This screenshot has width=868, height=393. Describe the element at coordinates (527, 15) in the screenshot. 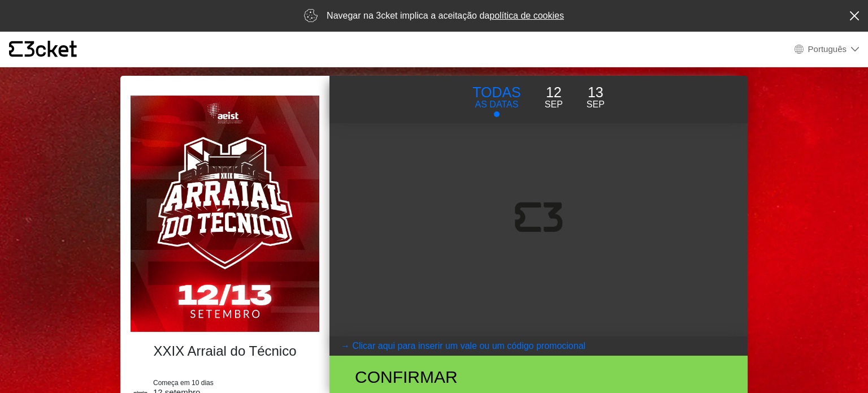

I see `a: política de cookies` at that location.